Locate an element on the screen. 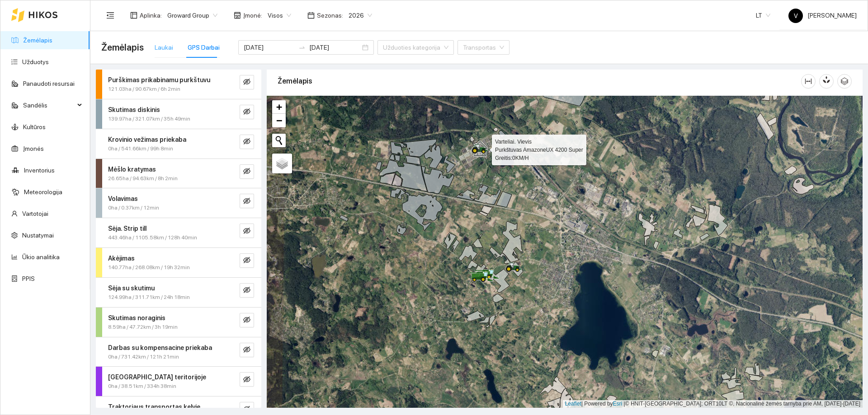 The width and height of the screenshot is (868, 415). div: Laukai is located at coordinates (164, 48).